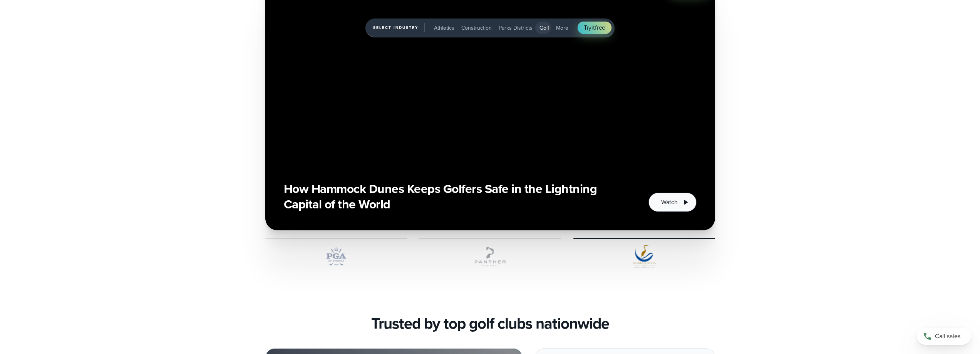 The image size is (980, 354). What do you see at coordinates (476, 28) in the screenshot?
I see `span: Construction` at bounding box center [476, 28].